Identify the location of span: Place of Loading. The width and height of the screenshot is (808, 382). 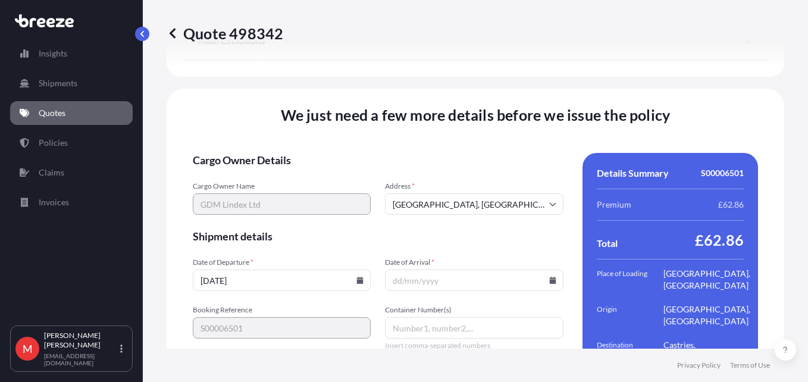
(630, 280).